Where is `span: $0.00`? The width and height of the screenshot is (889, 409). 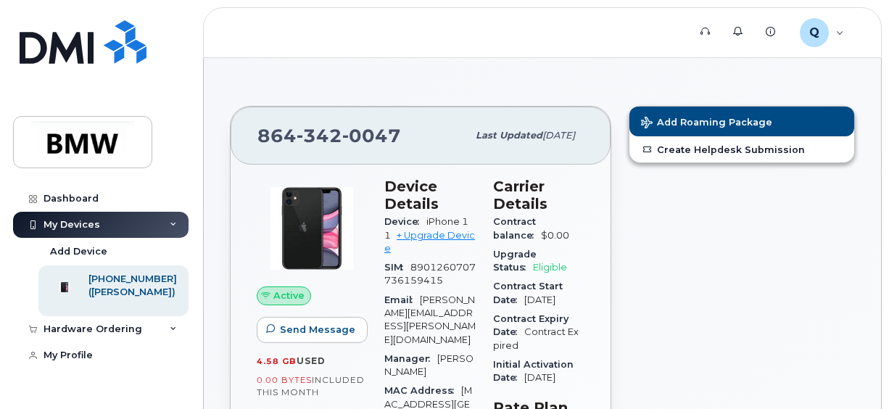 span: $0.00 is located at coordinates (555, 235).